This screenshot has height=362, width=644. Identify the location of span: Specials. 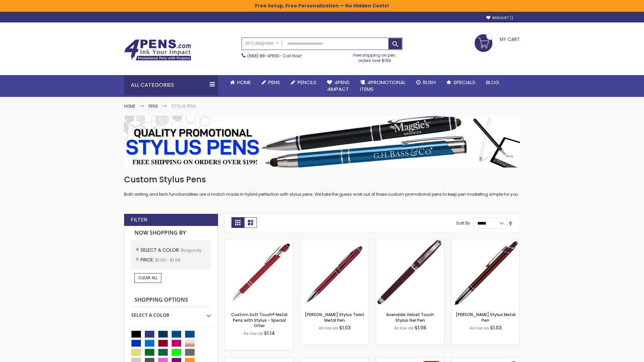
(464, 83).